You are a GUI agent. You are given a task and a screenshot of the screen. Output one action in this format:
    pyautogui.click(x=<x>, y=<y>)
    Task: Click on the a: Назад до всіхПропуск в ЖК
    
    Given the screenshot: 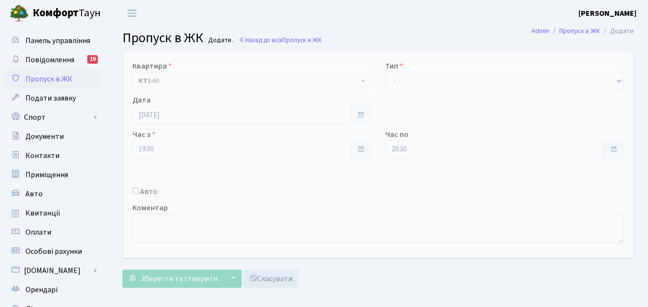 What is the action you would take?
    pyautogui.click(x=280, y=40)
    